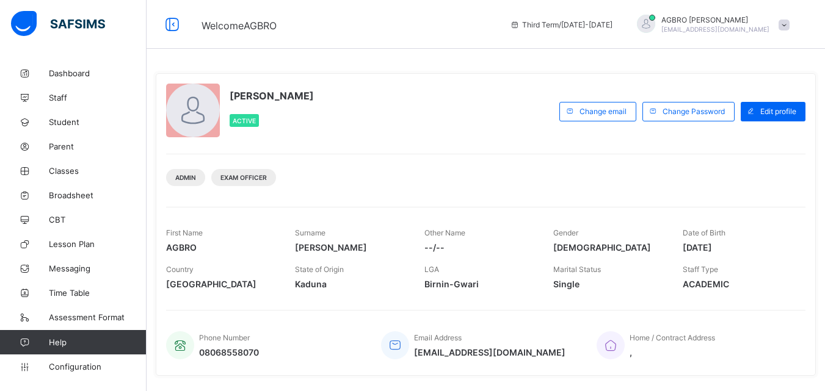 The height and width of the screenshot is (391, 825). I want to click on span: Phone Number, so click(224, 338).